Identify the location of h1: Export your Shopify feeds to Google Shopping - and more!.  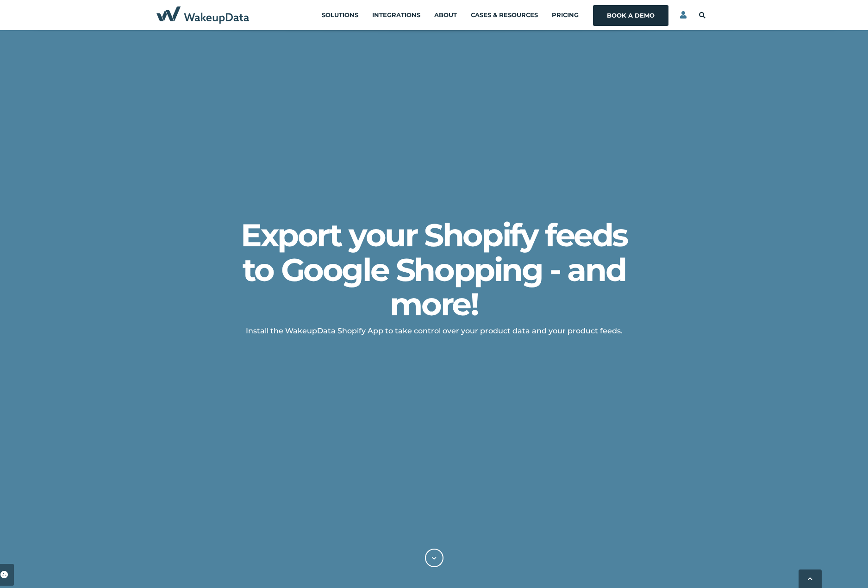
(434, 270).